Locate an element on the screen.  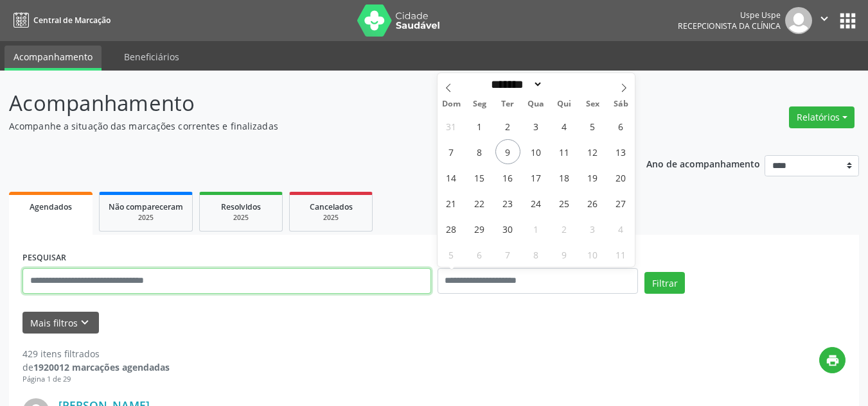
span: Setembro 26, 2025 is located at coordinates (592, 203).